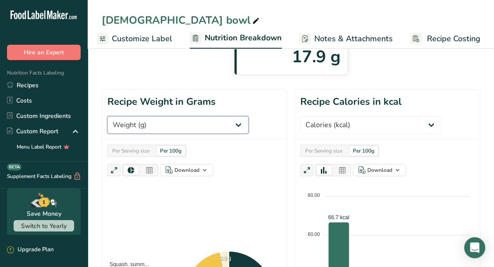 The width and height of the screenshot is (494, 267). Describe the element at coordinates (14, 167) in the screenshot. I see `div: BETA` at that location.